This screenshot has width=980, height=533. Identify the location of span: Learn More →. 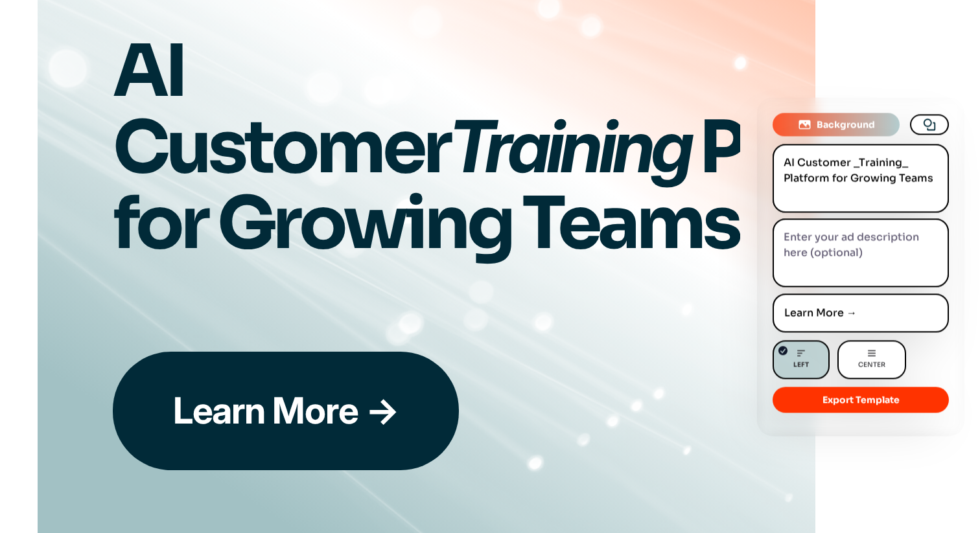
(286, 411).